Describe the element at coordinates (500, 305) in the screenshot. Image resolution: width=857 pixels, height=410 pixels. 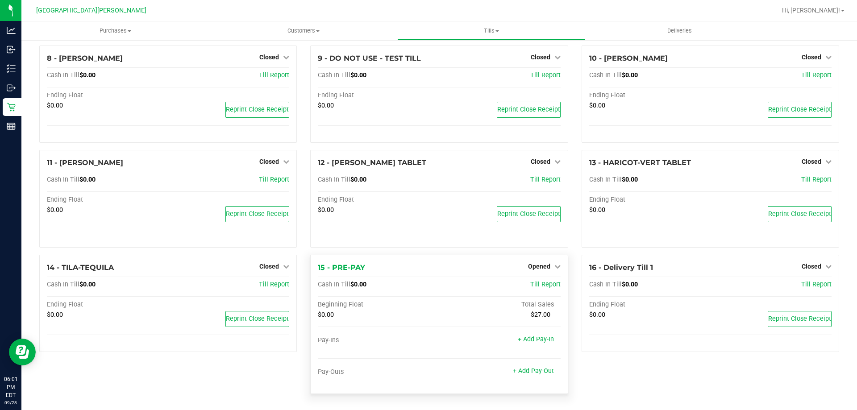
I see `div: Total Sales` at that location.